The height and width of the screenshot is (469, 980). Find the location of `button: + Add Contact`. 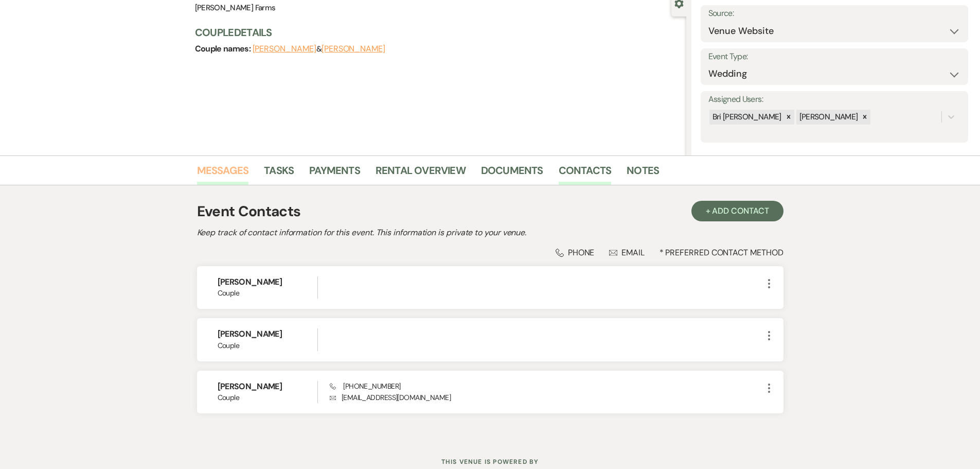

button: + Add Contact is located at coordinates (737, 211).